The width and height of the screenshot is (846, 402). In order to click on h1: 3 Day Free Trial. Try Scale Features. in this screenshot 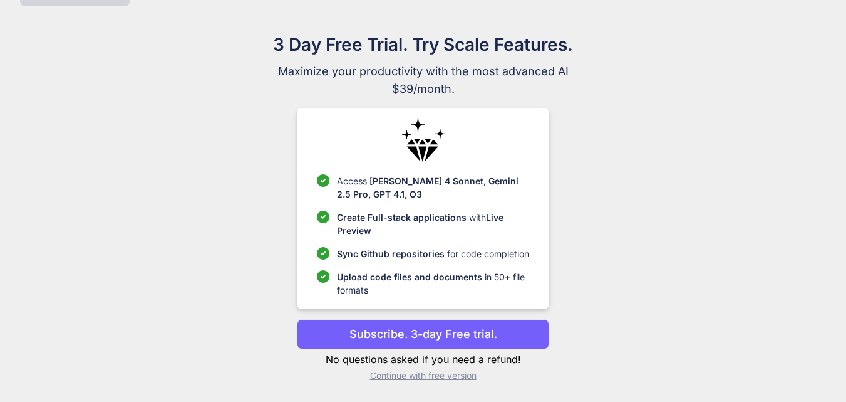, I will do `click(424, 44)`.